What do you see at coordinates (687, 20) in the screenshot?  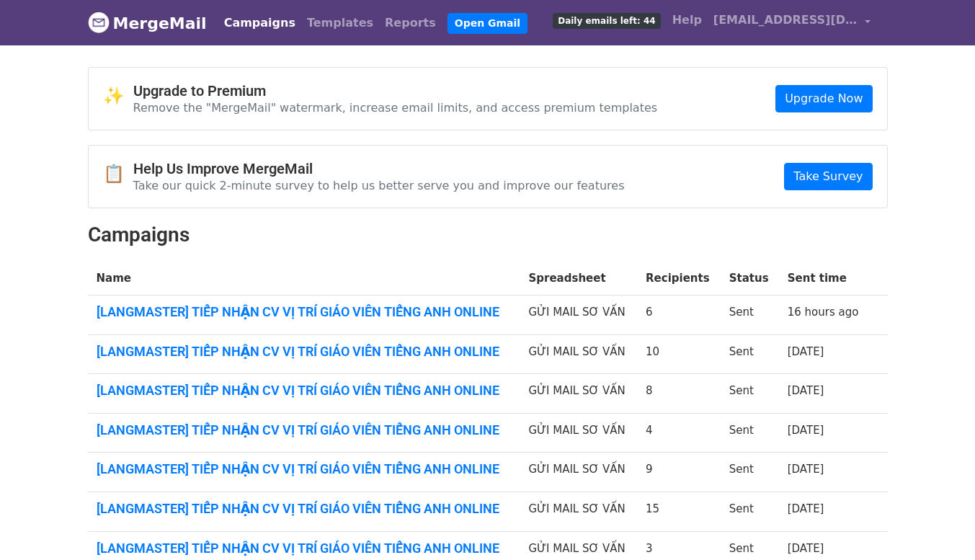 I see `a: Help` at bounding box center [687, 20].